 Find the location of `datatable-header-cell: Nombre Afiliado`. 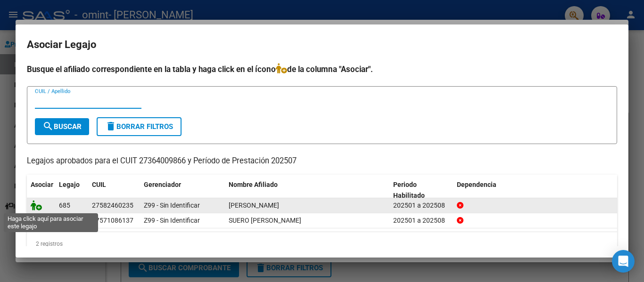

datatable-header-cell: Nombre Afiliado is located at coordinates (307, 191).